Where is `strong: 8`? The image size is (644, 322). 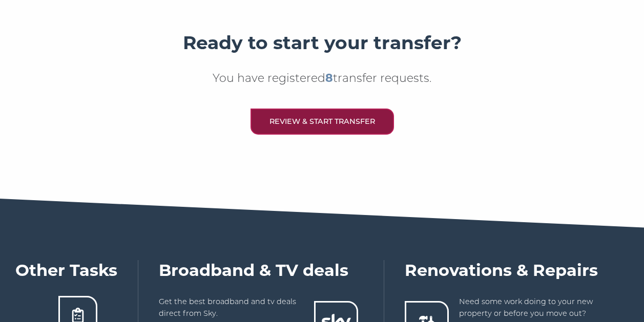 strong: 8 is located at coordinates (329, 78).